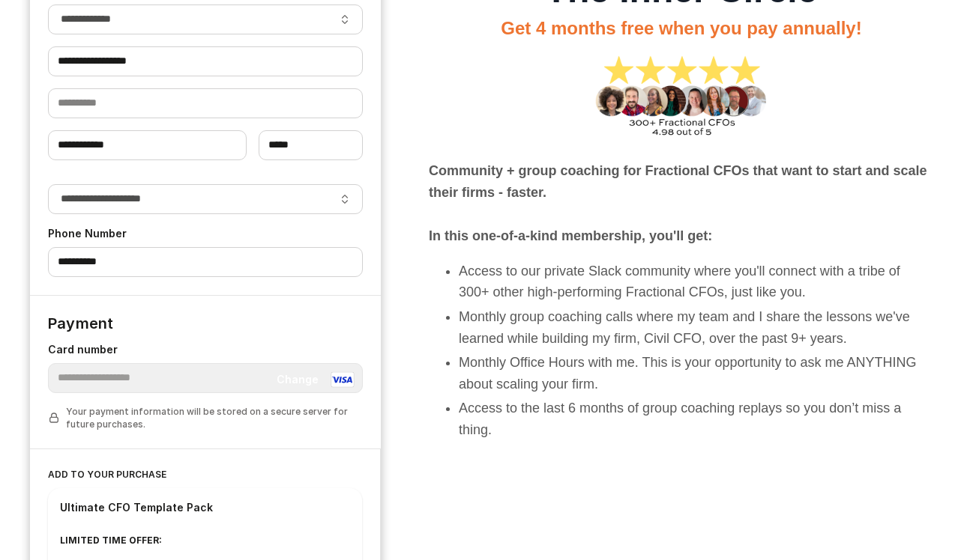 This screenshot has width=964, height=560. I want to click on strong: LIMITED TIME OFFER:, so click(111, 540).